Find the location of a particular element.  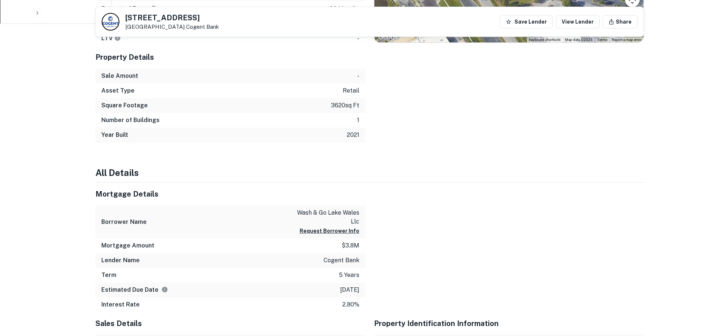

a: Open this area in Google Maps (opens a new window) is located at coordinates (389, 38).